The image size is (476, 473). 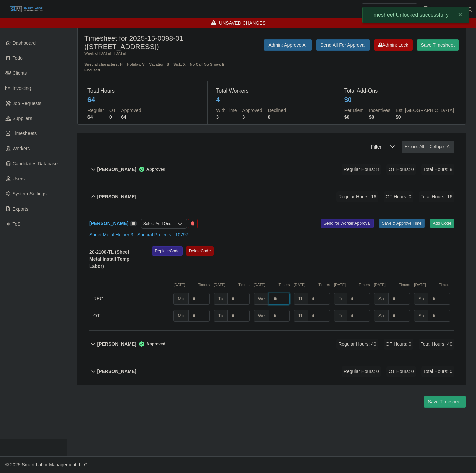 I want to click on span: Sa, so click(x=381, y=299).